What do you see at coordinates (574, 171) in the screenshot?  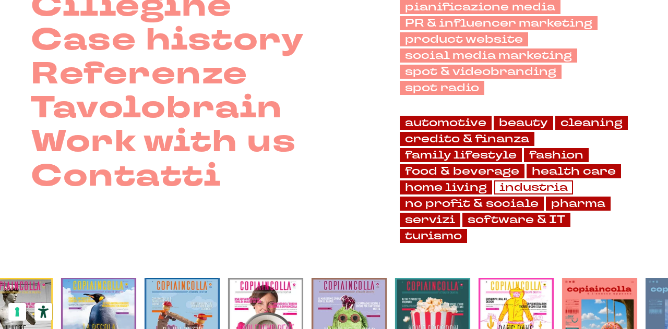 I see `a: health care` at bounding box center [574, 171].